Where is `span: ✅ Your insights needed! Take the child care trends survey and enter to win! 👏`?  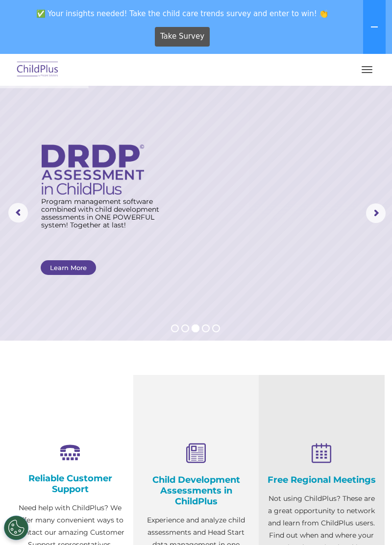
span: ✅ Your insights needed! Take the child care trends survey and enter to win! 👏 is located at coordinates (182, 14).